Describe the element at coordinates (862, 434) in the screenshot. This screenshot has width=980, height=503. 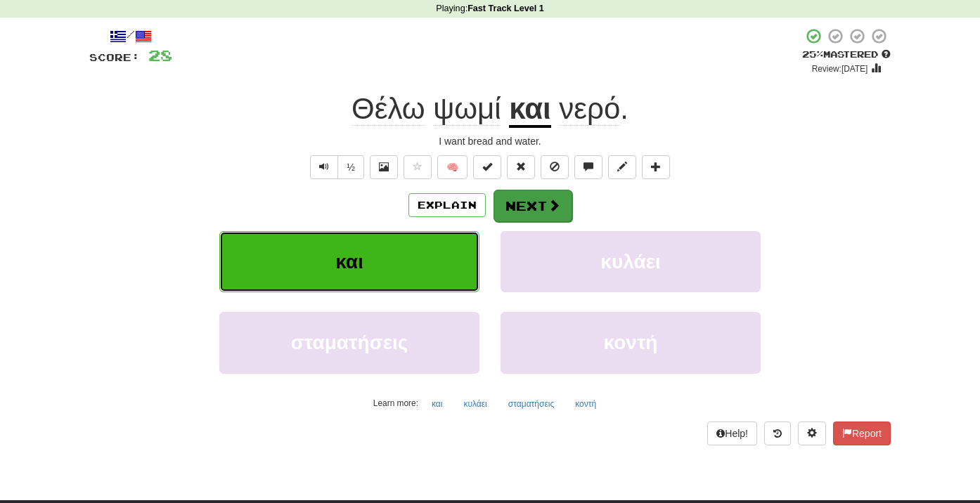
I see `button: Report` at that location.